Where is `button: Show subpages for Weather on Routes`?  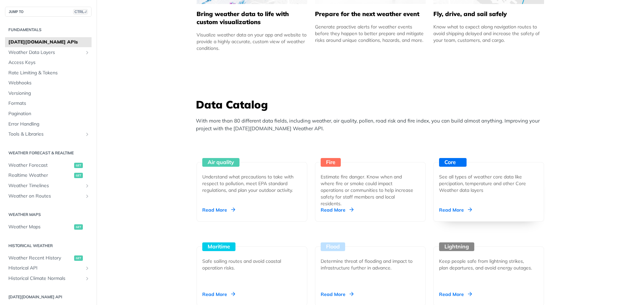
button: Show subpages for Weather on Routes is located at coordinates (87, 197).